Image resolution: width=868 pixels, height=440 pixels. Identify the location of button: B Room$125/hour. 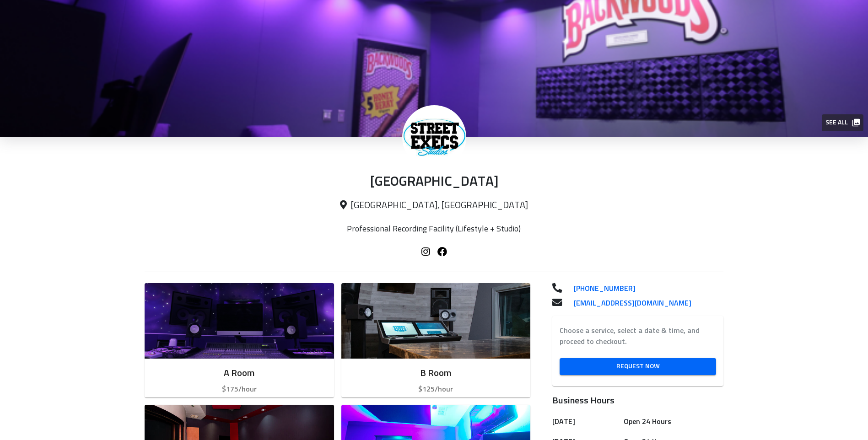
(436, 341).